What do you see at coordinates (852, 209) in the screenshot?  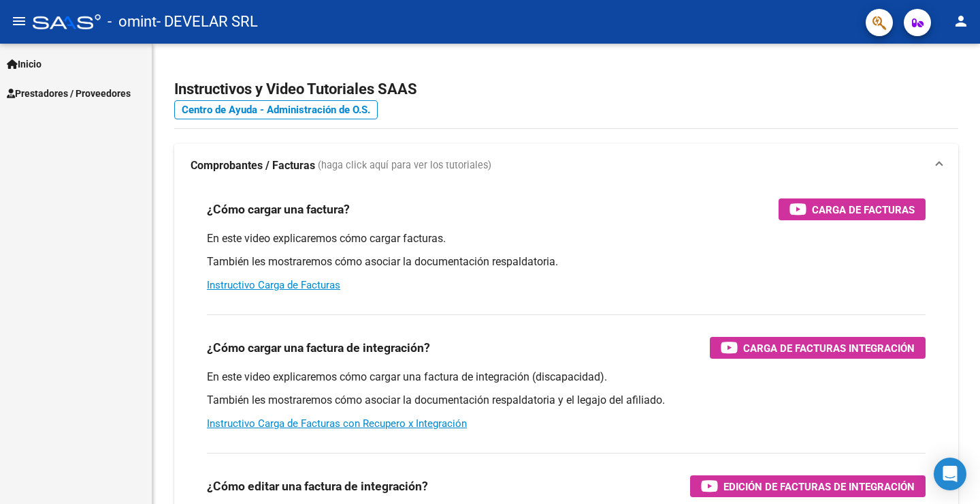 I see `button: Carga de Facturas` at bounding box center [852, 209].